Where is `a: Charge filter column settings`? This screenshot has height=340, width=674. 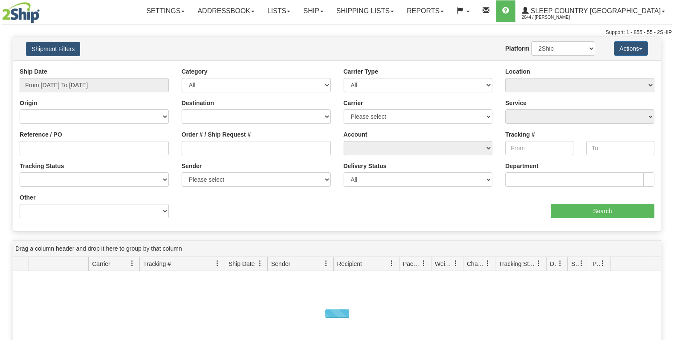
a: Charge filter column settings is located at coordinates (487, 264).